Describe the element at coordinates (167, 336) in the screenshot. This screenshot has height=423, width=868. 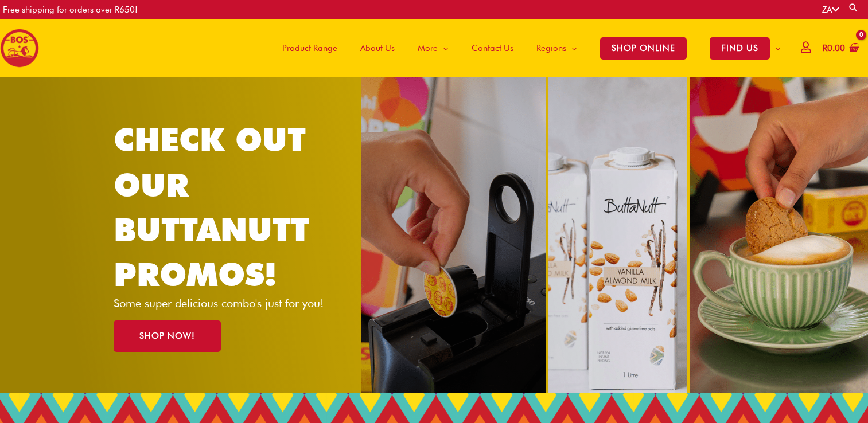
I see `span: SHOP NOW!` at that location.